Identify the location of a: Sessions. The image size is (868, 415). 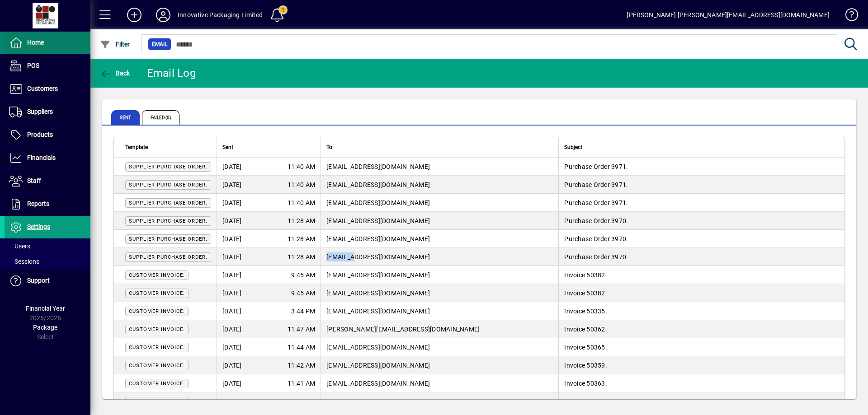
(47, 261).